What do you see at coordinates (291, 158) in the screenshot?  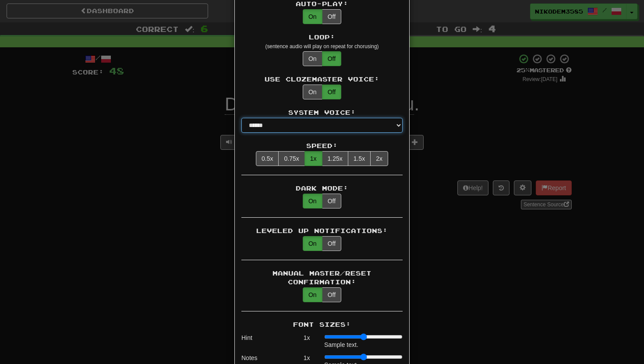 I see `button: 0.75x` at bounding box center [291, 158].